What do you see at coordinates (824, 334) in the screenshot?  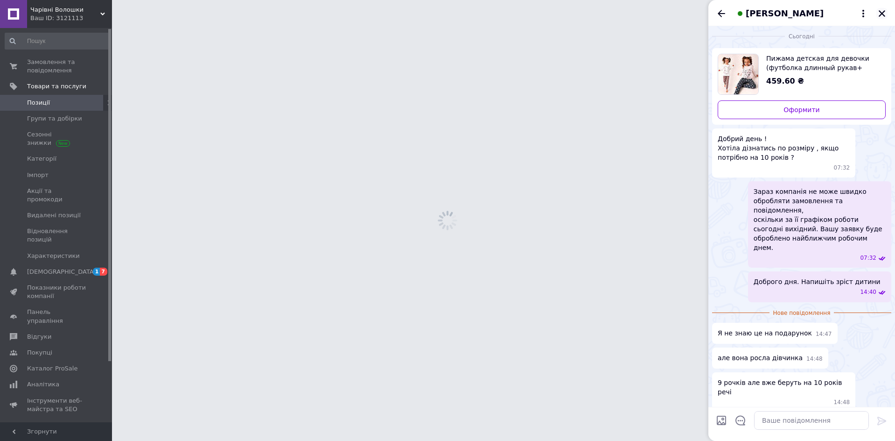 I see `span: 14:47 12.08.2025` at bounding box center [824, 334].